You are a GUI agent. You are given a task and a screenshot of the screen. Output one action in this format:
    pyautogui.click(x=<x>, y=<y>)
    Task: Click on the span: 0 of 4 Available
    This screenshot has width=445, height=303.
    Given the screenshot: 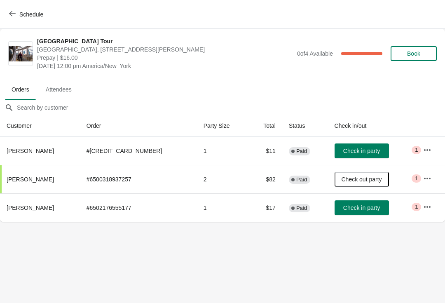 What is the action you would take?
    pyautogui.click(x=314, y=54)
    